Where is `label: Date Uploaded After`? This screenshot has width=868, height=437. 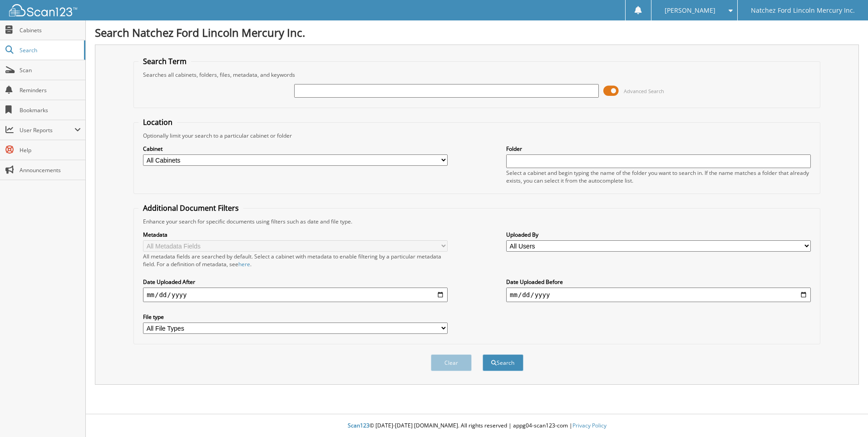
label: Date Uploaded After is located at coordinates (295, 282).